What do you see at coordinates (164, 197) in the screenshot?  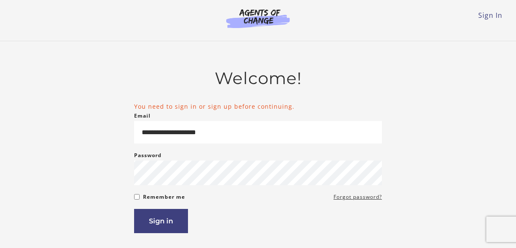 I see `label: Remember me` at bounding box center [164, 197].